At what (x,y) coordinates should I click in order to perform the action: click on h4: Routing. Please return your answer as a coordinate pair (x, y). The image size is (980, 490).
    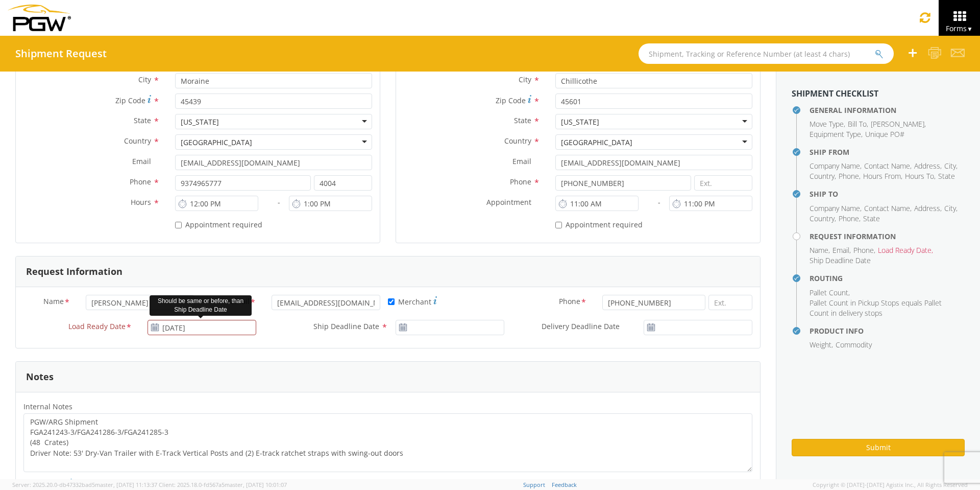
    Looking at the image, I should click on (887, 278).